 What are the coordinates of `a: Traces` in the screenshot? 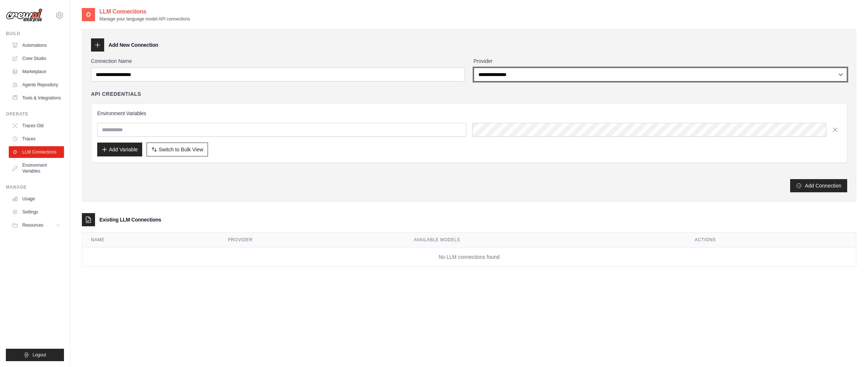 It's located at (36, 138).